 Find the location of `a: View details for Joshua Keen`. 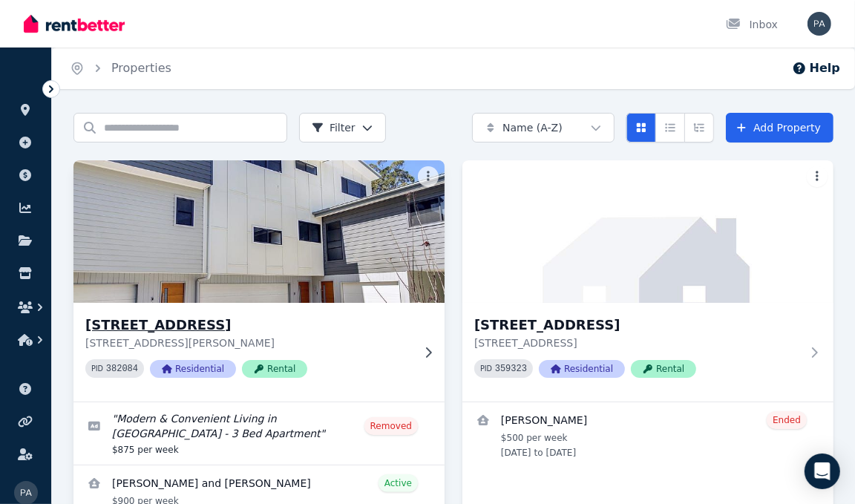

a: View details for Joshua Keen is located at coordinates (649, 435).